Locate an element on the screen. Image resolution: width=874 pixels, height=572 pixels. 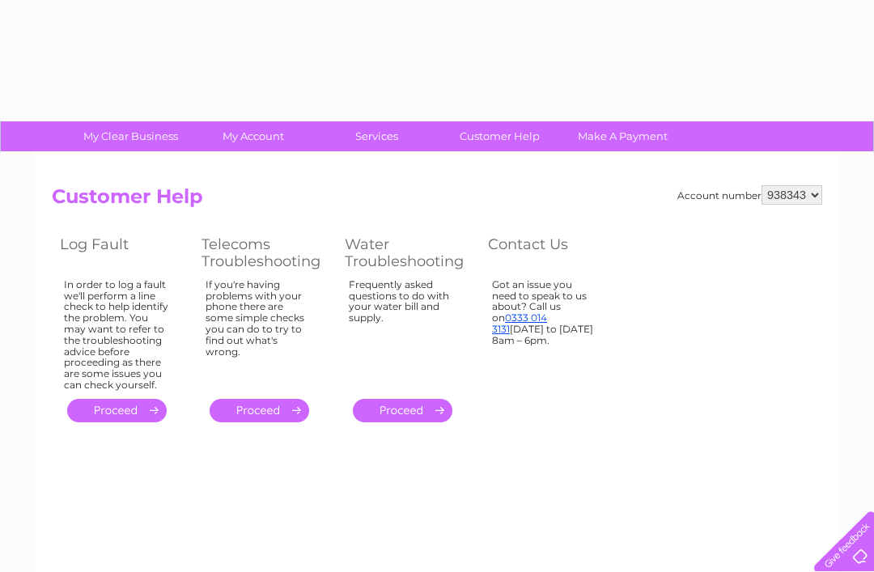
h2: Customer Help is located at coordinates (437, 201).